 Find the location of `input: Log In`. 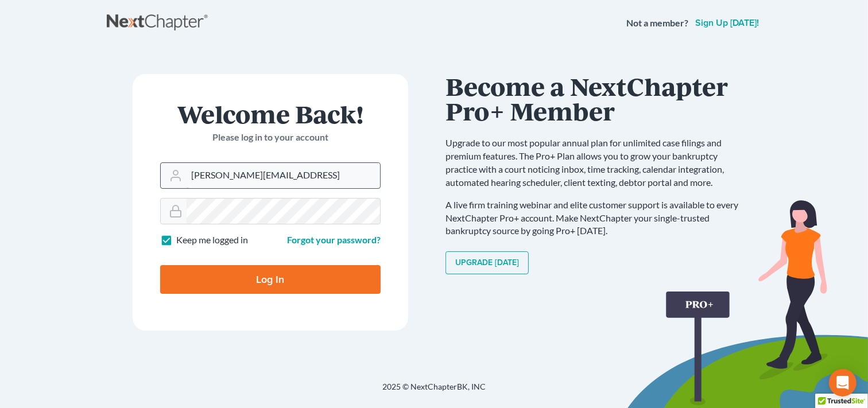

input: Log In is located at coordinates (270, 280).